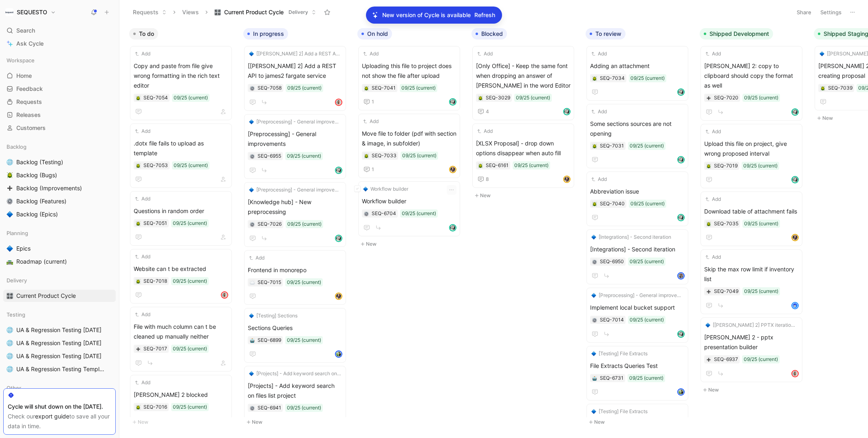 This screenshot has width=868, height=438. Describe the element at coordinates (181, 83) in the screenshot. I see `a: AddCopy and paste from file give wrong formatting in the rich text editor09/25 (current)` at that location.